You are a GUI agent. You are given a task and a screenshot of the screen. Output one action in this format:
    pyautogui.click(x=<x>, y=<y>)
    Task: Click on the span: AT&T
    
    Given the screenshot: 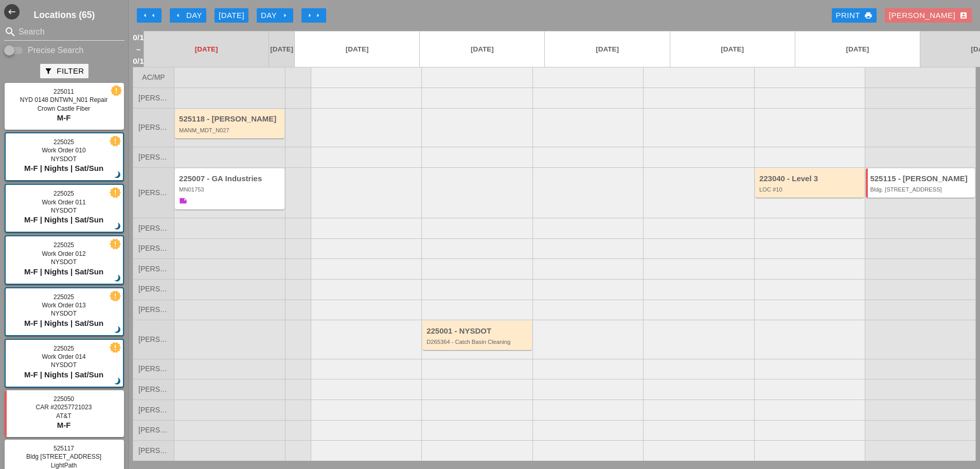 What is the action you would take?
    pyautogui.click(x=64, y=415)
    